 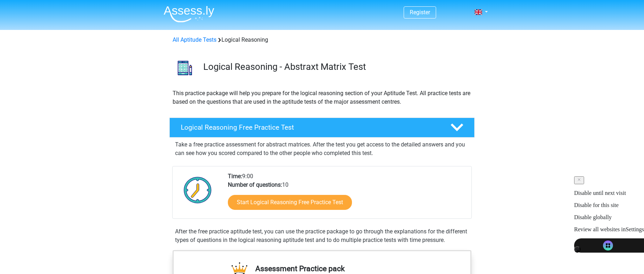 What do you see at coordinates (310, 127) in the screenshot?
I see `h4: Logical Reasoning Free Practice Test` at bounding box center [310, 127].